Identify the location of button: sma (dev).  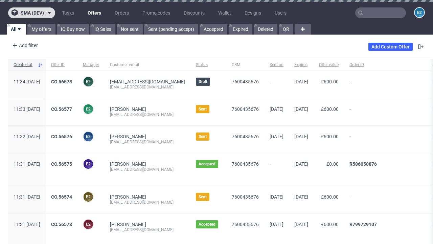
(31, 13).